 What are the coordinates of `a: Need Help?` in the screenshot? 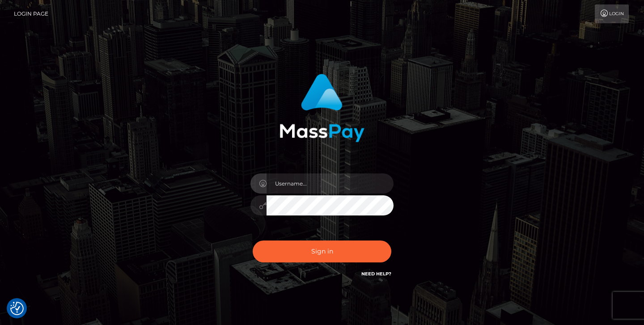 It's located at (376, 273).